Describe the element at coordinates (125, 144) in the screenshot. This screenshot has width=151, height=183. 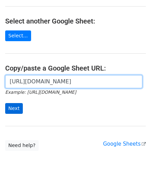
I see `a: Google Sheets` at that location.